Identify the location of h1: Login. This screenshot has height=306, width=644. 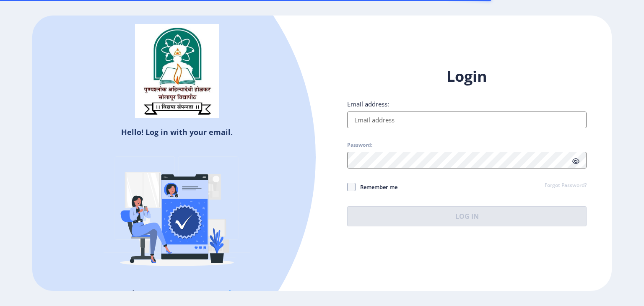
(466, 76).